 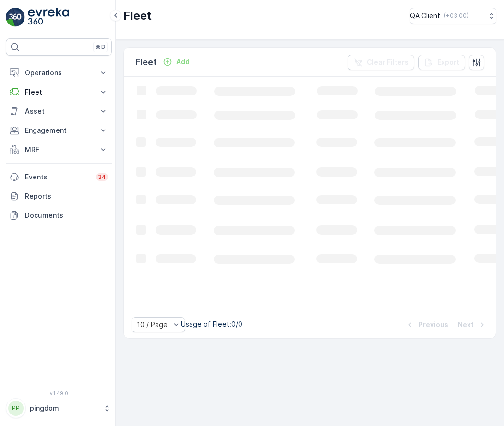 What do you see at coordinates (59, 196) in the screenshot?
I see `a: Reports` at bounding box center [59, 196].